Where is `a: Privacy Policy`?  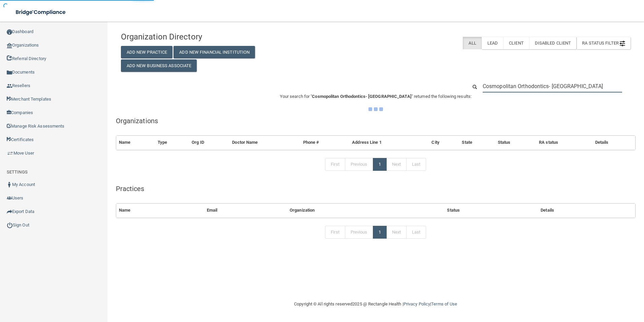 a: Privacy Policy is located at coordinates (417, 304).